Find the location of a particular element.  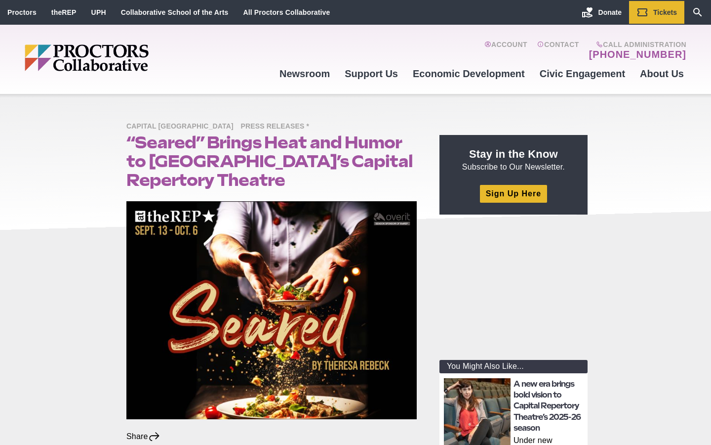

a: Collaborative School of the Arts is located at coordinates (175, 12).